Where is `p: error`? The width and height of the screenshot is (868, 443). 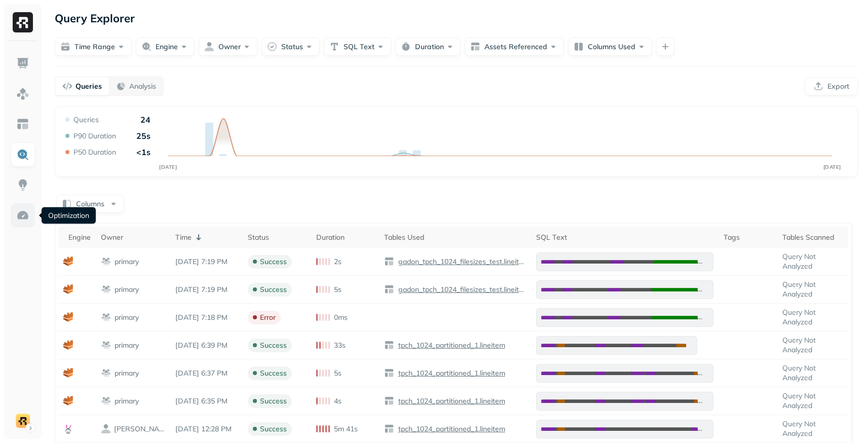 p: error is located at coordinates (268, 317).